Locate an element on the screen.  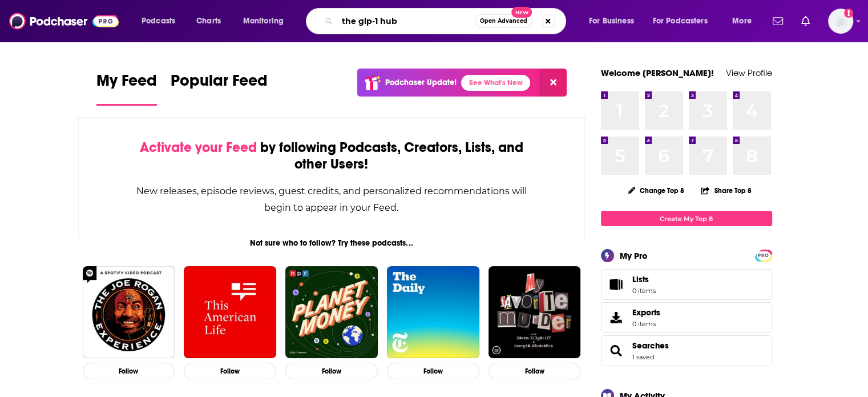
a: My Feed is located at coordinates (127, 88).